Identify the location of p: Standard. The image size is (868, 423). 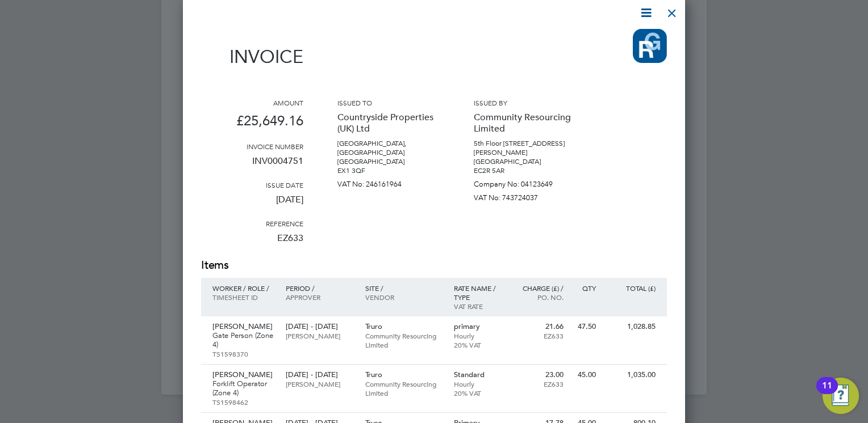
(478, 375).